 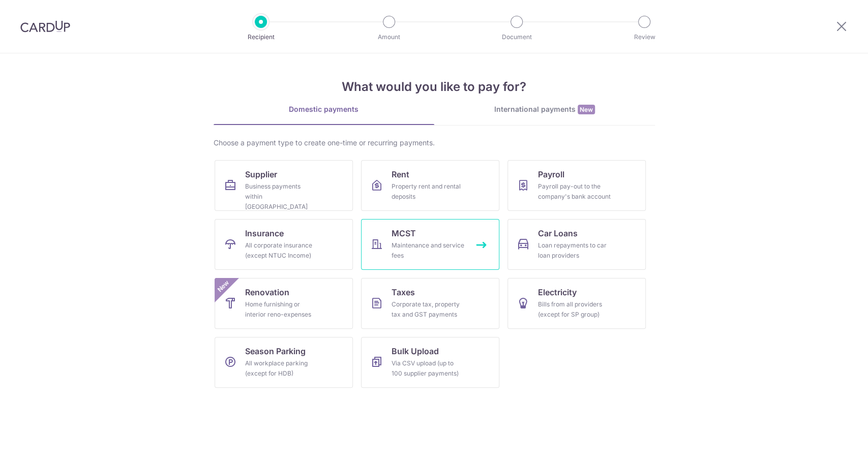 I want to click on div: International payments, so click(x=544, y=109).